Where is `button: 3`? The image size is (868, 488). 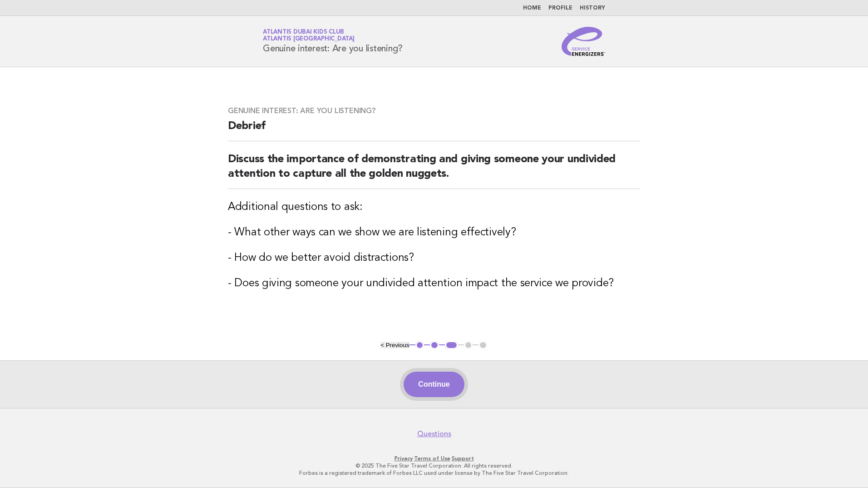 button: 3 is located at coordinates (451, 345).